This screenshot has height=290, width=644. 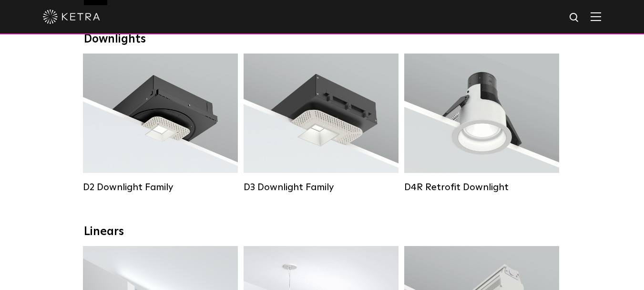 What do you see at coordinates (322, 231) in the screenshot?
I see `div: Linears` at bounding box center [322, 231].